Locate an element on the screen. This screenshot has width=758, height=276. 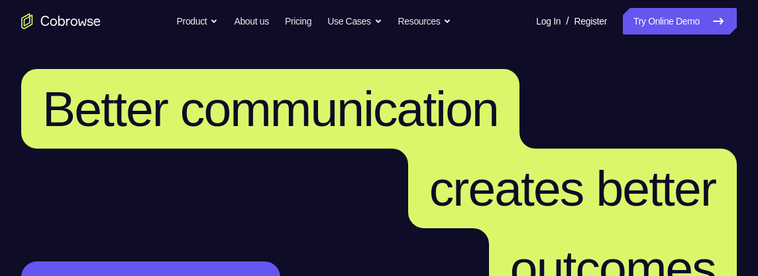
span: Better communication is located at coordinates (270, 109).